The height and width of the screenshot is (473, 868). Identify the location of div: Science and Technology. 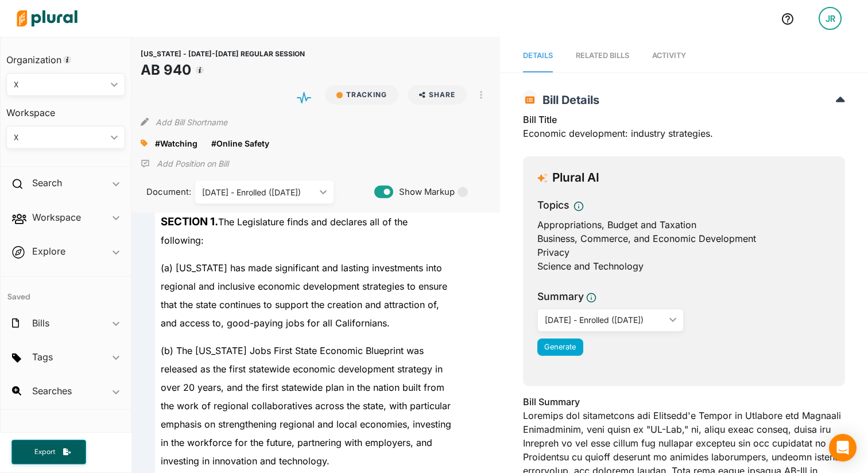
(684, 266).